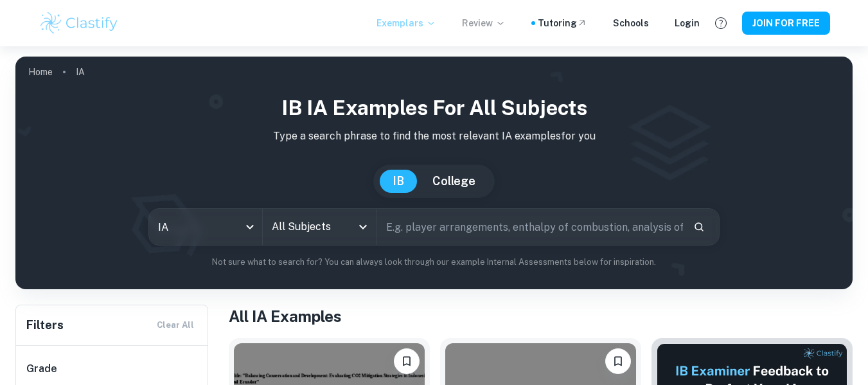 Image resolution: width=868 pixels, height=385 pixels. Describe the element at coordinates (79, 23) in the screenshot. I see `img: Clastify logo` at that location.